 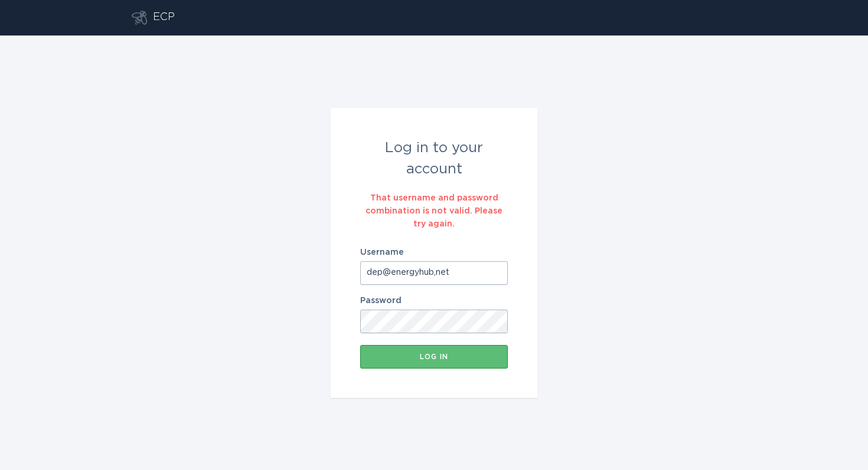 What do you see at coordinates (164, 18) in the screenshot?
I see `div: ECP` at bounding box center [164, 18].